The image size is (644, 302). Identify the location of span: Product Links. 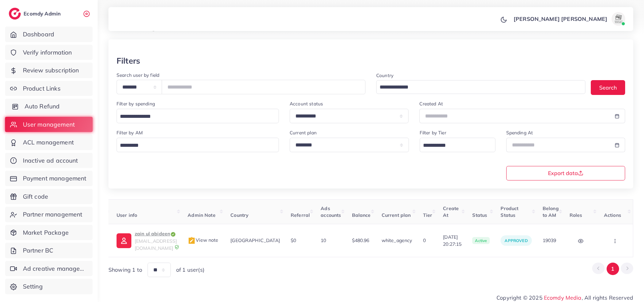
(42, 89).